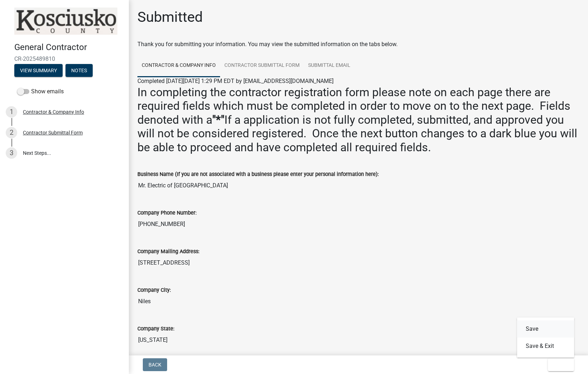 The width and height of the screenshot is (588, 374). I want to click on wm-modal-confirm: Notes, so click(79, 71).